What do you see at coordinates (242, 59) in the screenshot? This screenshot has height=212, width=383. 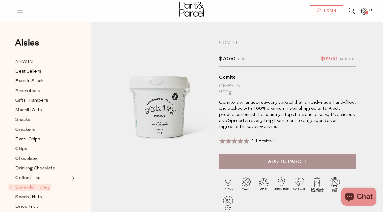 I see `span: RRP` at bounding box center [242, 59].